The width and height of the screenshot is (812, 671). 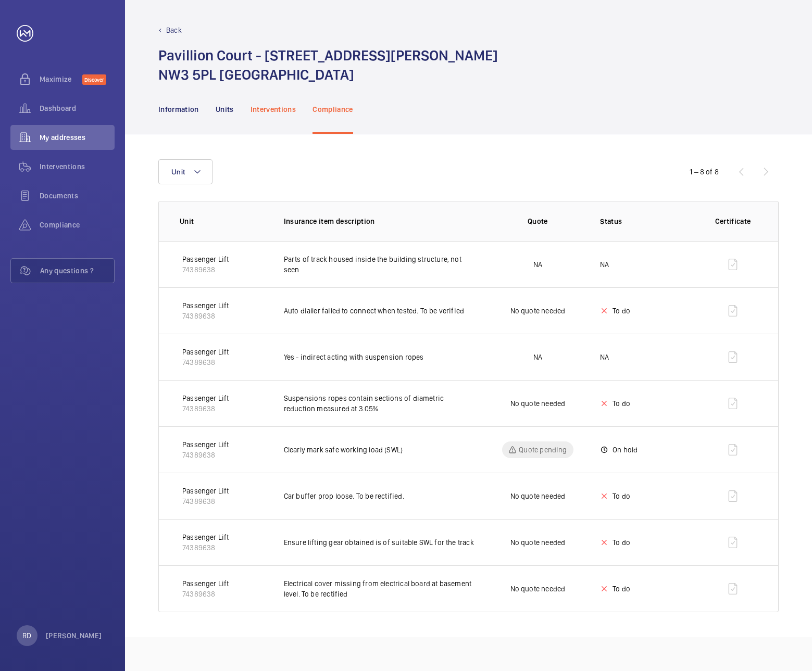 I want to click on span: Unit, so click(x=178, y=172).